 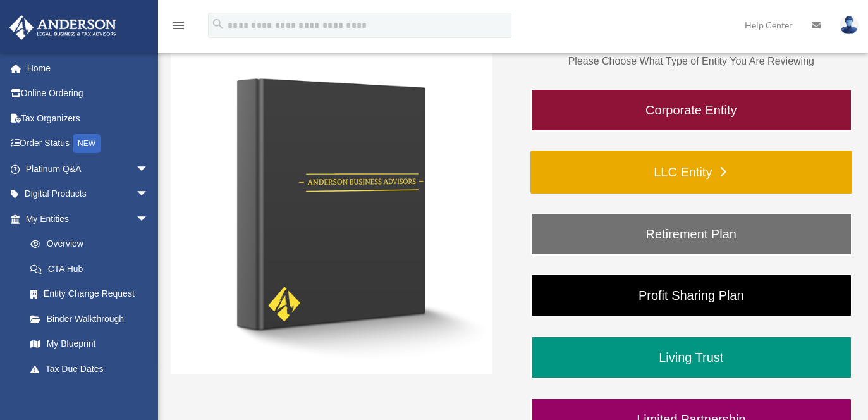 I want to click on a: CTA Hub, so click(x=92, y=269).